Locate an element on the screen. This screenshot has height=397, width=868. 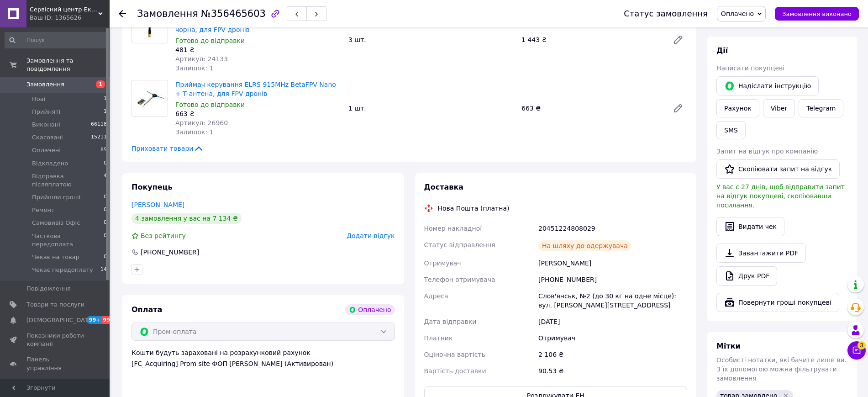
img: Приймач керування ELRS 915MHz BetaFPV Nano + Т-антена, для FPV дронів is located at coordinates (150, 98).